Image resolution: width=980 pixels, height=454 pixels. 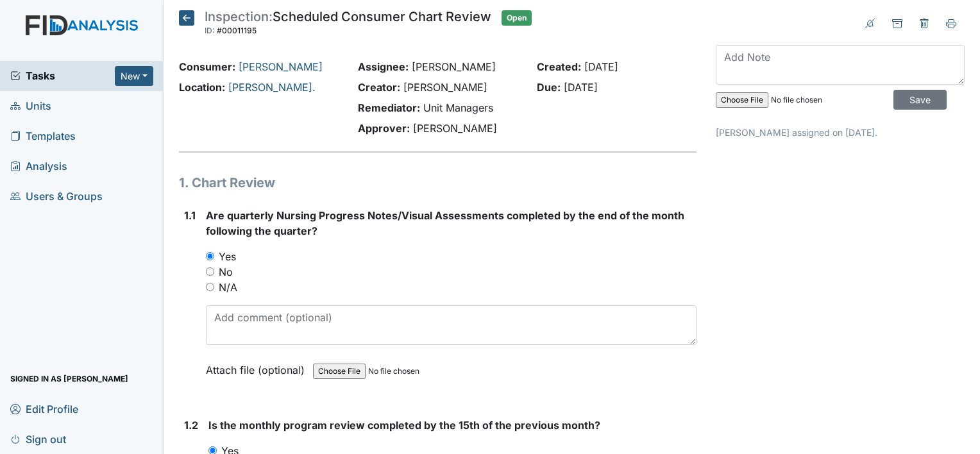 I want to click on input: Save, so click(x=919, y=99).